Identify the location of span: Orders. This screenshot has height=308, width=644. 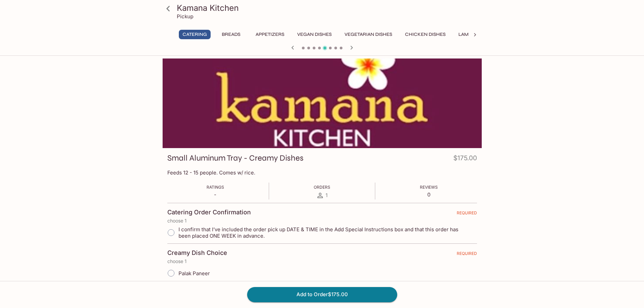
(322, 187).